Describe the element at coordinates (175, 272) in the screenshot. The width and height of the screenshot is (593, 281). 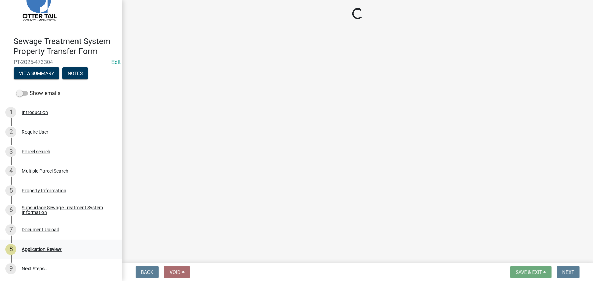
I see `span: Void` at that location.